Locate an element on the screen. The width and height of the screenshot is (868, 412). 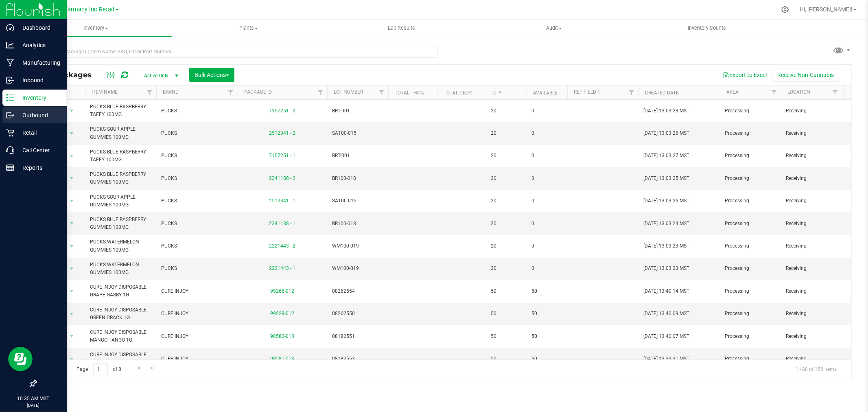
inline-svg: Inventory is located at coordinates (10, 98).